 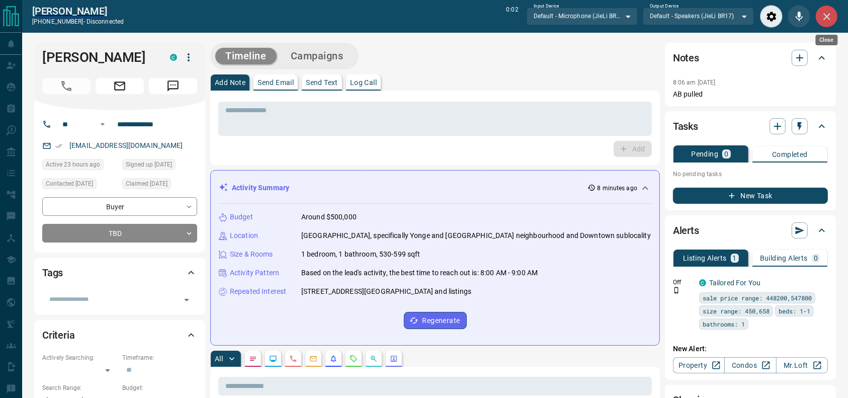 What do you see at coordinates (724, 324) in the screenshot?
I see `span: bathrooms: 1` at bounding box center [724, 324].